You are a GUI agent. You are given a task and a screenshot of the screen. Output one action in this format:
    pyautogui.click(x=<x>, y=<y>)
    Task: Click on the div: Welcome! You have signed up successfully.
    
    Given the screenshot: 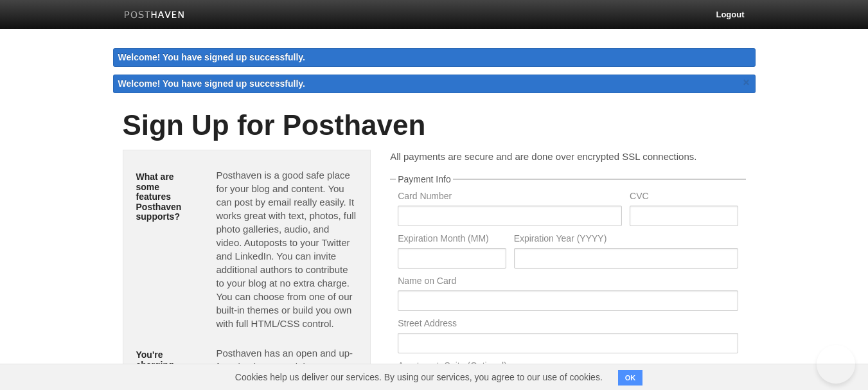 What is the action you would take?
    pyautogui.click(x=434, y=57)
    